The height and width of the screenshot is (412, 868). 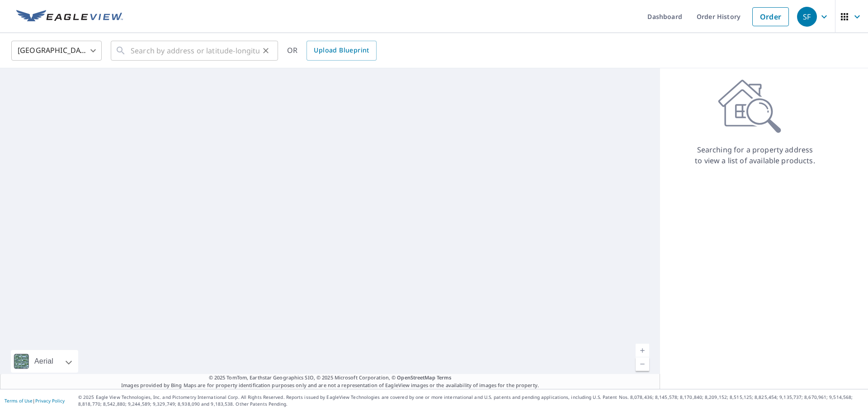 What do you see at coordinates (807, 17) in the screenshot?
I see `div: SF` at bounding box center [807, 17].